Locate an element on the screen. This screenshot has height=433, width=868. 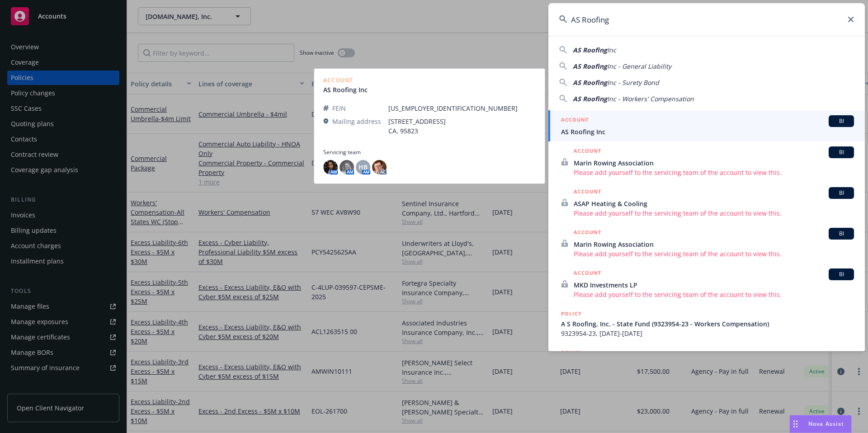
span: Inc - Workers' Compensation is located at coordinates (650, 99).